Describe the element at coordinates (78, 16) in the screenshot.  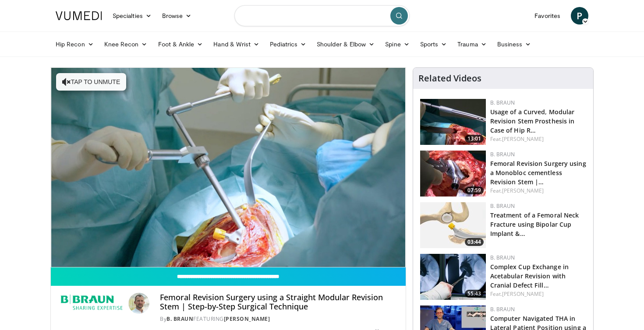
I see `img: VuMedi Logo` at that location.